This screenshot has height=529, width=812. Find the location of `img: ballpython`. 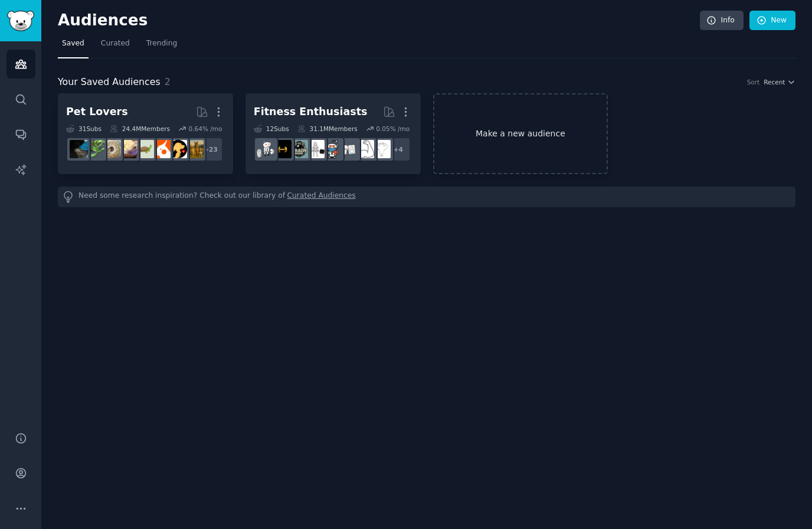

img: ballpython is located at coordinates (112, 149).